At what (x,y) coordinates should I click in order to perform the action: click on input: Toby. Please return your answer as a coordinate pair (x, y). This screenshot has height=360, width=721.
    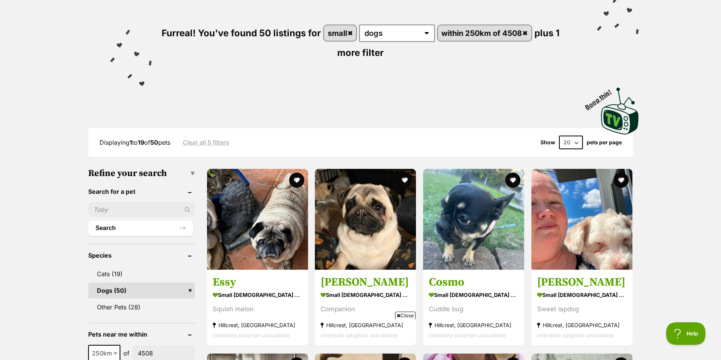
    Looking at the image, I should click on (141, 210).